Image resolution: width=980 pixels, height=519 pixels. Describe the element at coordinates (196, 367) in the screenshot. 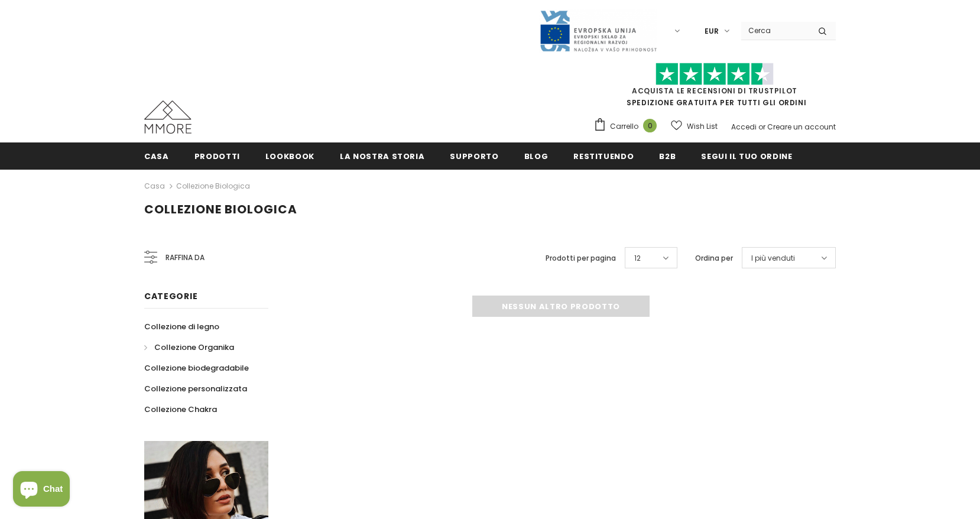

I see `a: Collezione biodegradabile` at that location.